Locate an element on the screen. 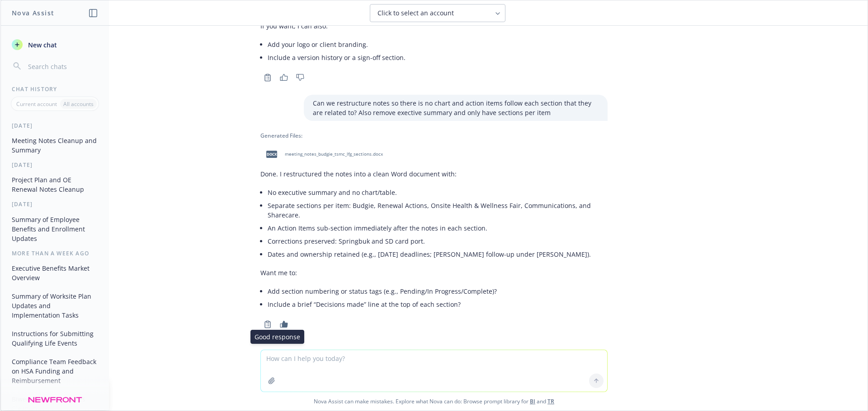 Image resolution: width=868 pixels, height=411 pixels. button: Executive Benefits Market Overview is located at coordinates (55, 273).